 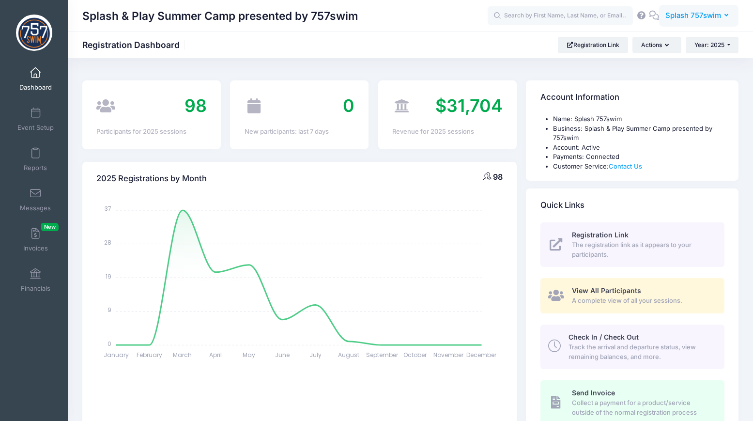 What do you see at coordinates (151, 132) in the screenshot?
I see `div: Participants for 2025 sessions` at bounding box center [151, 132].